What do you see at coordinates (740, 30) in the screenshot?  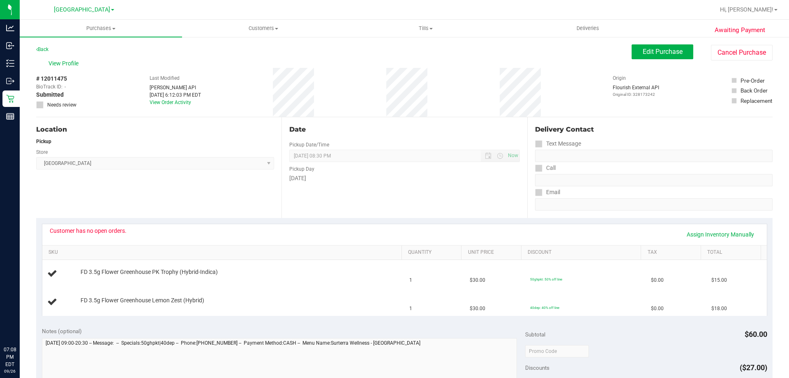 I see `span: Awaiting Payment` at bounding box center [740, 30].